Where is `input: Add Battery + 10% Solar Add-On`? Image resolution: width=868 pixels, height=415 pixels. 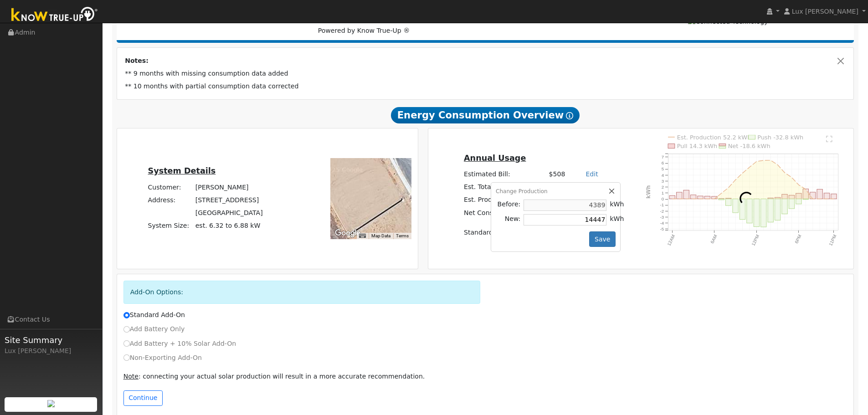 input: Add Battery + 10% Solar Add-On is located at coordinates (127, 343).